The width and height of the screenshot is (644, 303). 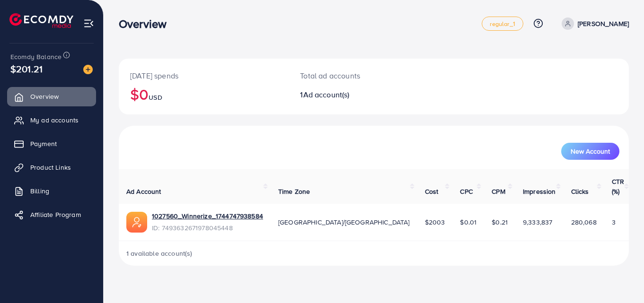 What do you see at coordinates (55, 214) in the screenshot?
I see `span: Affiliate Program` at bounding box center [55, 214].